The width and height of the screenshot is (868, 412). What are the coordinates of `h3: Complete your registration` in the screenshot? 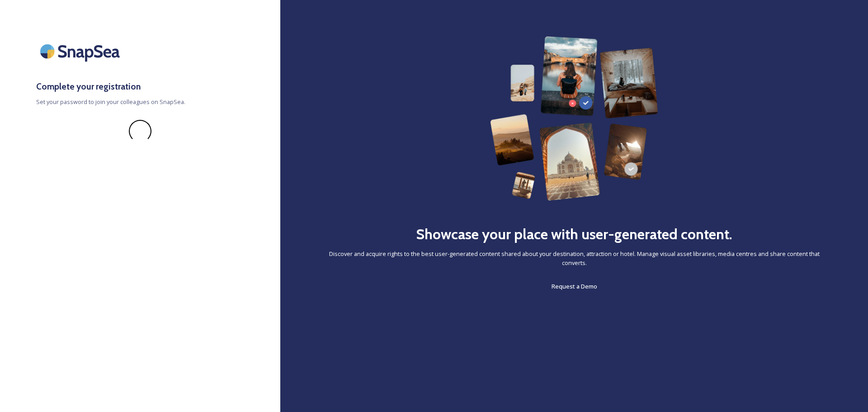 It's located at (140, 87).